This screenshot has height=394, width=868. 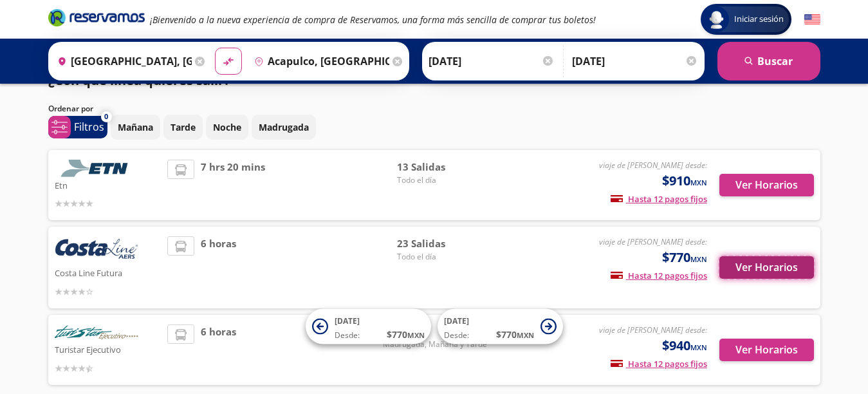 What do you see at coordinates (685, 181) in the screenshot?
I see `span: $910` at bounding box center [685, 181].